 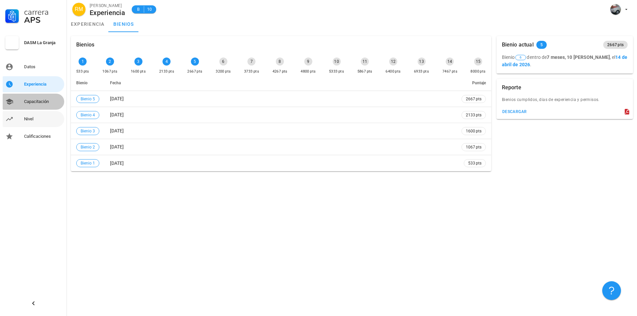 What do you see at coordinates (223, 72) in the screenshot?
I see `div: 3200 pts` at bounding box center [223, 72].